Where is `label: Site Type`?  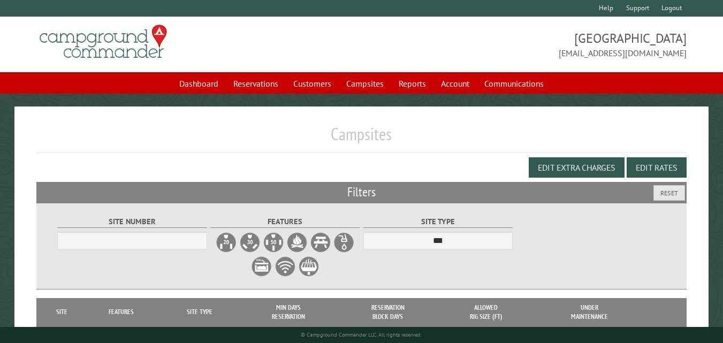 label: Site Type is located at coordinates (438, 222).